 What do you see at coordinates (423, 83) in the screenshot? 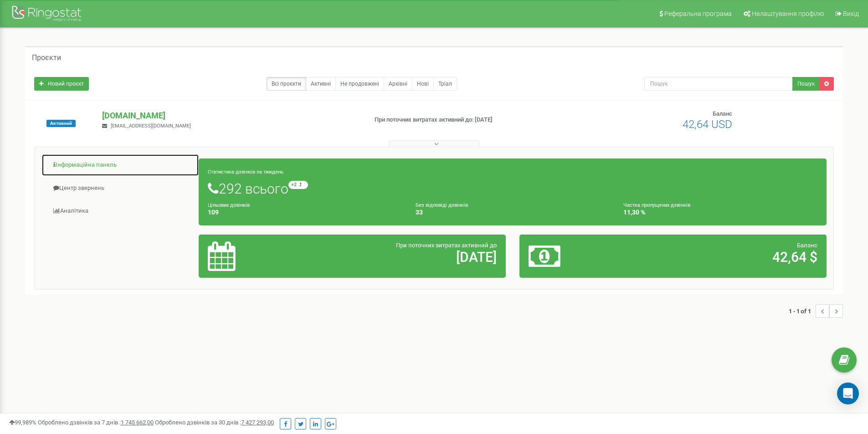
I see `a: Нові` at bounding box center [423, 83].